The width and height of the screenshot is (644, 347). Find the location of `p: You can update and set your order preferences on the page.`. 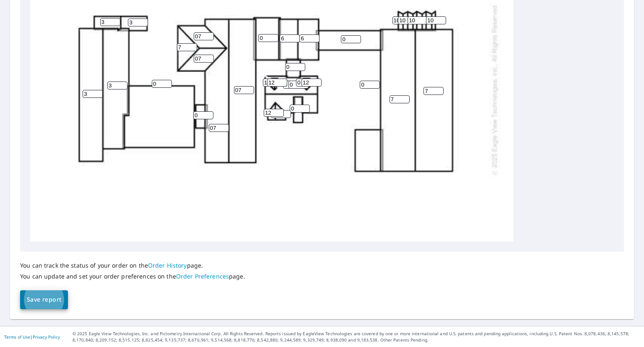

p: You can update and set your order preferences on the page. is located at coordinates (133, 276).